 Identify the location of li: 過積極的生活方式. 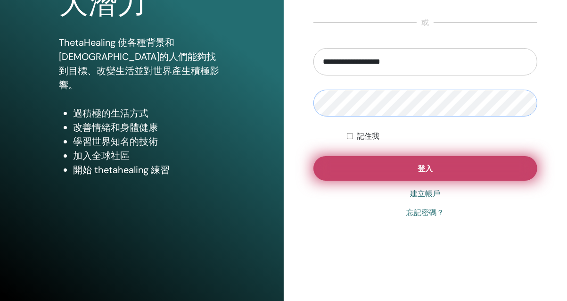
(149, 113).